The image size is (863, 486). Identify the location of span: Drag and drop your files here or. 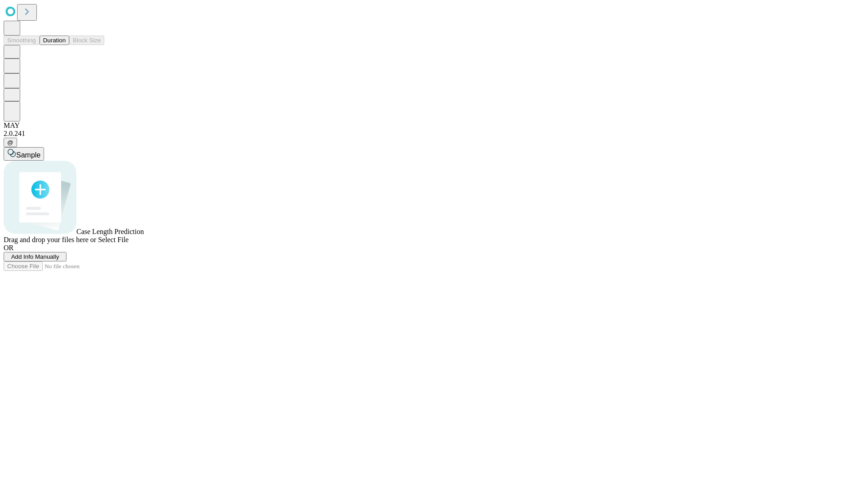
(50, 239).